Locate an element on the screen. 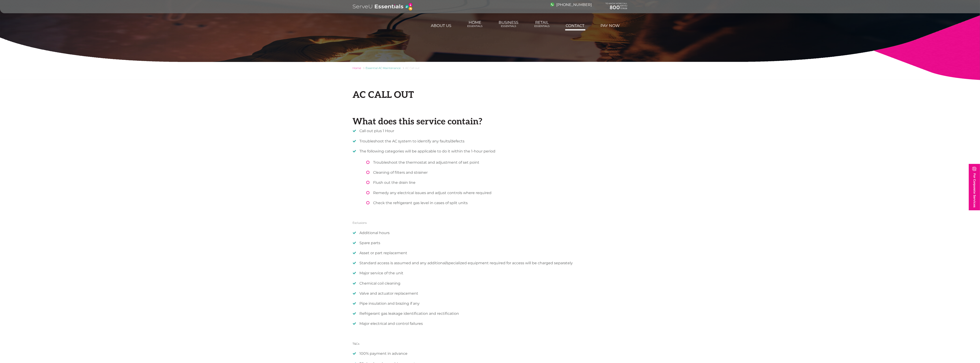 The image size is (980, 363). a: Essential AC Maintenance is located at coordinates (383, 68).